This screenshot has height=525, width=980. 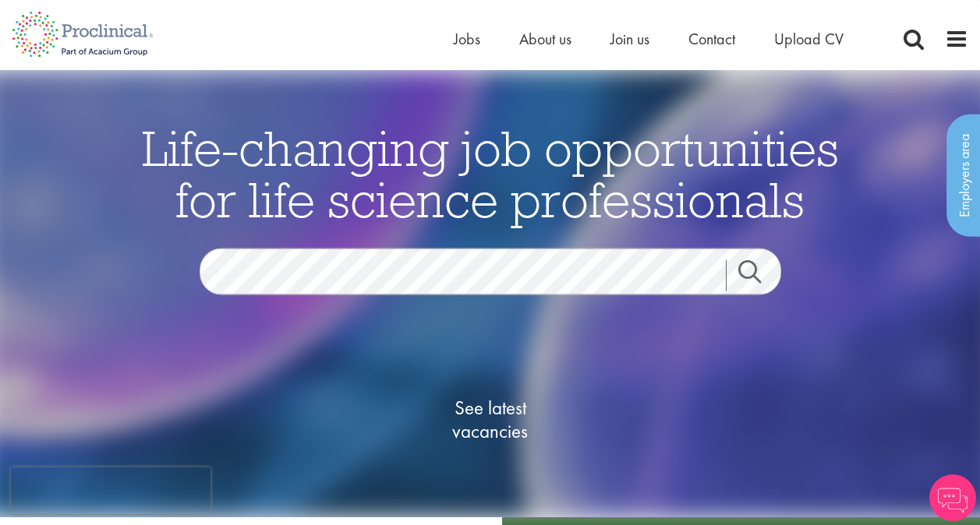 I want to click on a: Join us, so click(x=630, y=39).